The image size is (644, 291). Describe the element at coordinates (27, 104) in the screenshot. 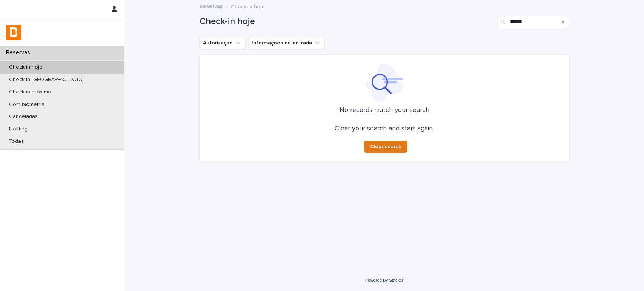

I see `p: Com biometria` at that location.